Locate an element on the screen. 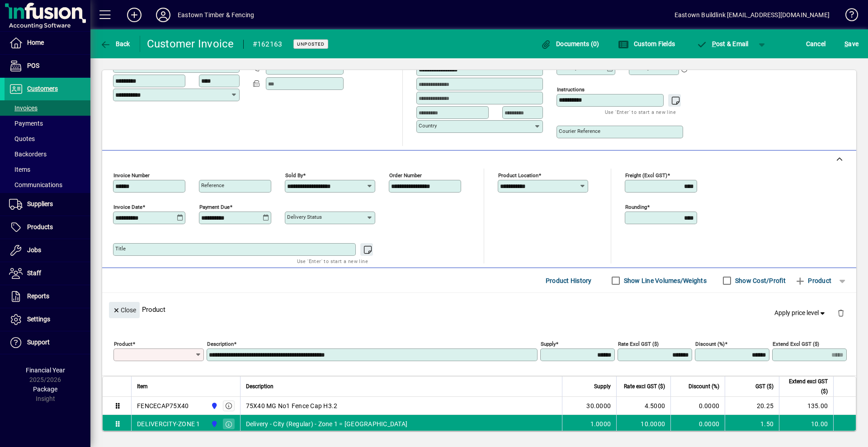 This screenshot has width=868, height=447. button: Documents (0) is located at coordinates (570, 44).